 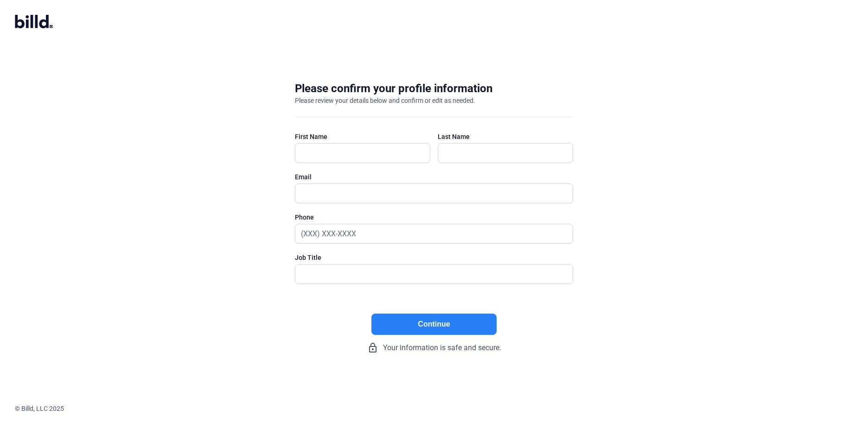 What do you see at coordinates (429, 233) in the screenshot?
I see `input: (XXX) XXX-XXXX` at bounding box center [429, 233].